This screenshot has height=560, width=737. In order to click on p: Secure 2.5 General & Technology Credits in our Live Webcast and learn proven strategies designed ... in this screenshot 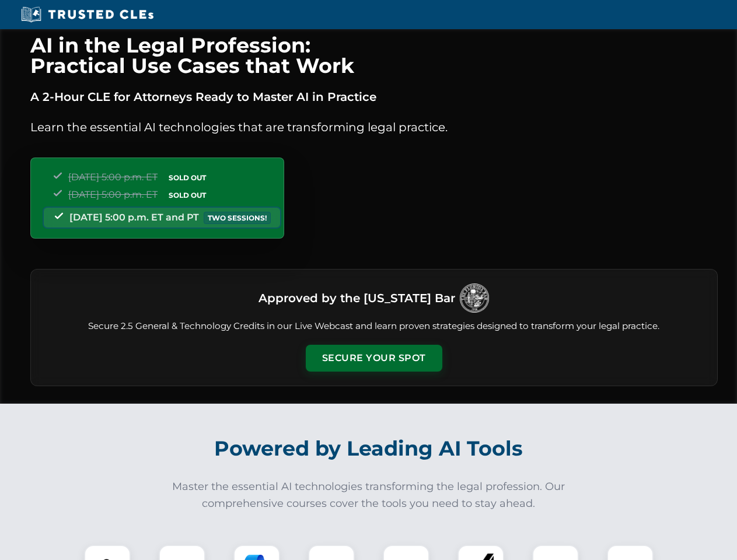, I will do `click(374, 326)`.